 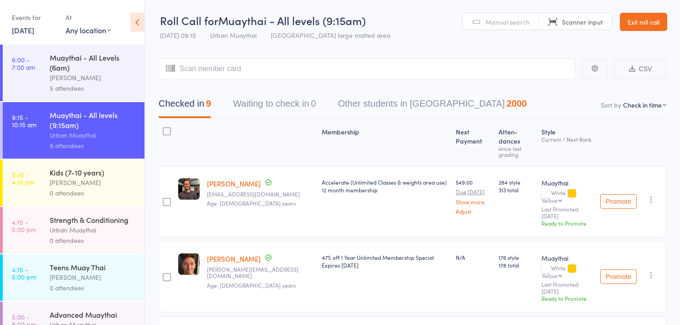 What do you see at coordinates (313, 104) in the screenshot?
I see `div: 0` at bounding box center [313, 104].